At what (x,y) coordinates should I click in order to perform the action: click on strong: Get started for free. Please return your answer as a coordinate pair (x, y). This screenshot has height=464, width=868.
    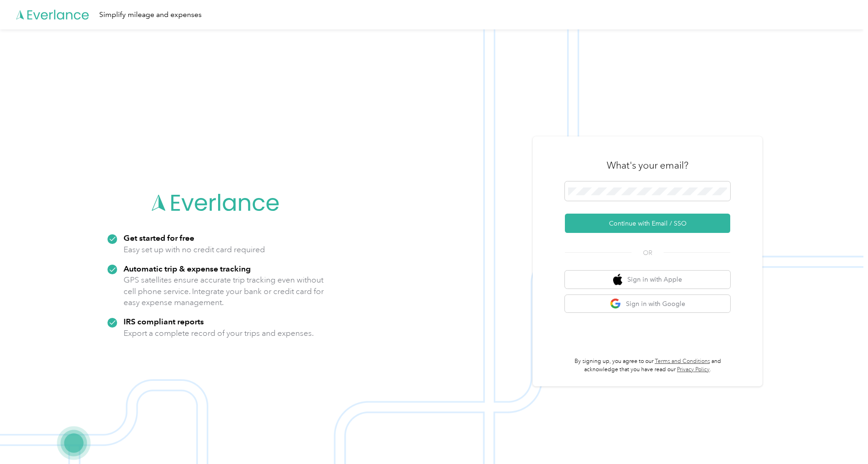
    Looking at the image, I should click on (159, 237).